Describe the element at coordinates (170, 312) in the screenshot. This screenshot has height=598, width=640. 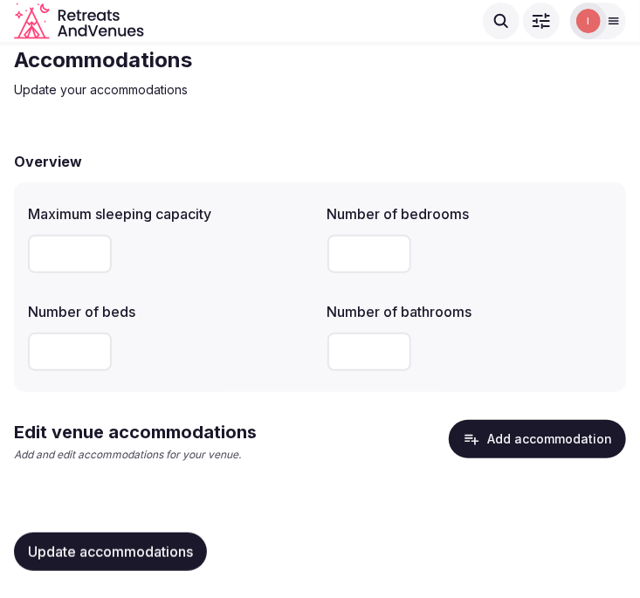
I see `label: Number of beds` at that location.